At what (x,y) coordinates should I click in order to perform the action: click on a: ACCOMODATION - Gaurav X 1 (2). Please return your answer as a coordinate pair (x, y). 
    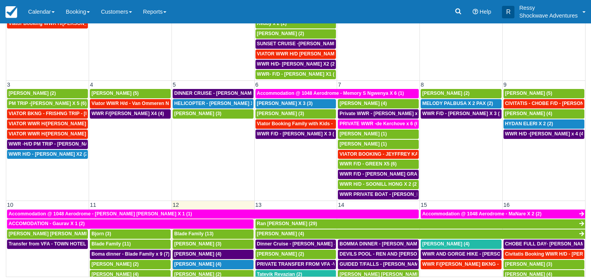
    Looking at the image, I should click on (130, 224).